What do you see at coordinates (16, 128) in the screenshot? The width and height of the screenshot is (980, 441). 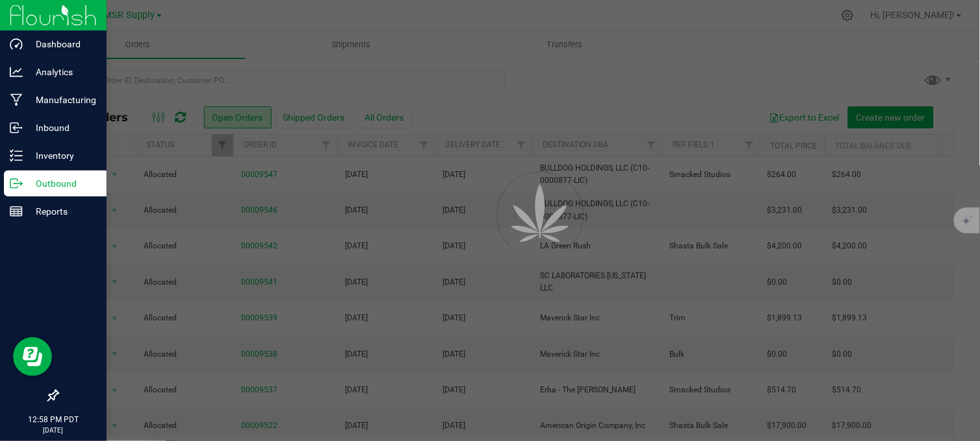 I see `inline-svg: Inbound` at bounding box center [16, 128].